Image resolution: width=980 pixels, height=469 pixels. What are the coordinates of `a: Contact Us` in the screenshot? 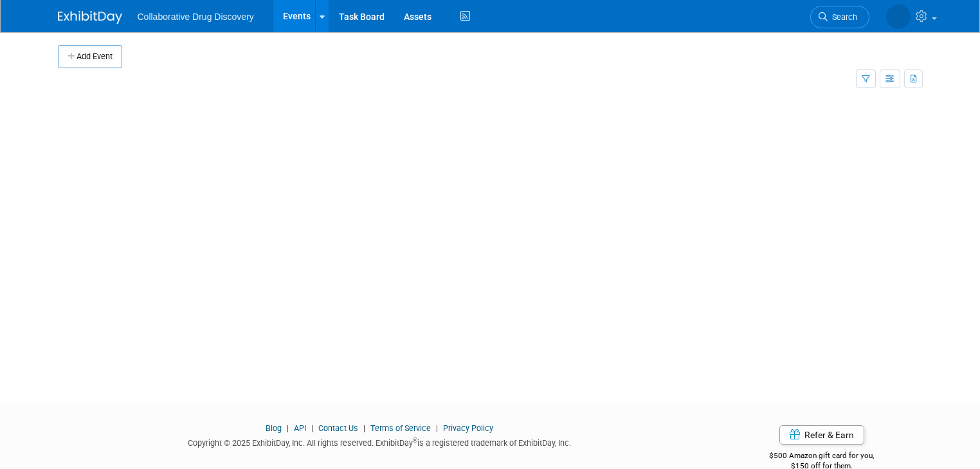 It's located at (338, 428).